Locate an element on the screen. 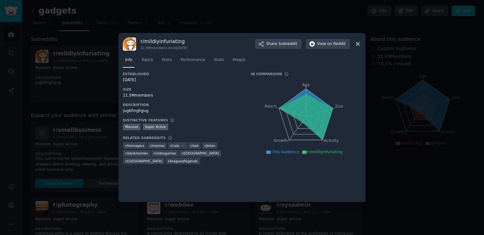  a: Stats is located at coordinates (219, 61).